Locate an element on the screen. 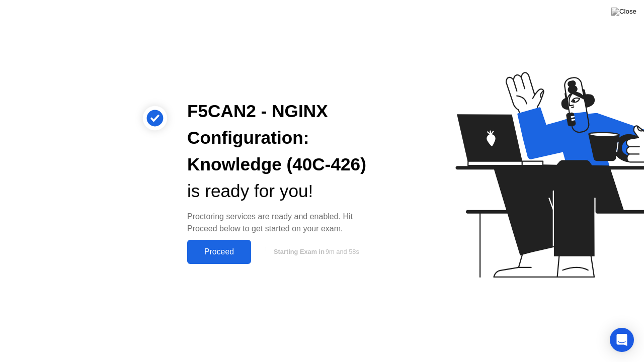 This screenshot has height=362, width=644. div: Open Intercom Messenger is located at coordinates (622, 340).